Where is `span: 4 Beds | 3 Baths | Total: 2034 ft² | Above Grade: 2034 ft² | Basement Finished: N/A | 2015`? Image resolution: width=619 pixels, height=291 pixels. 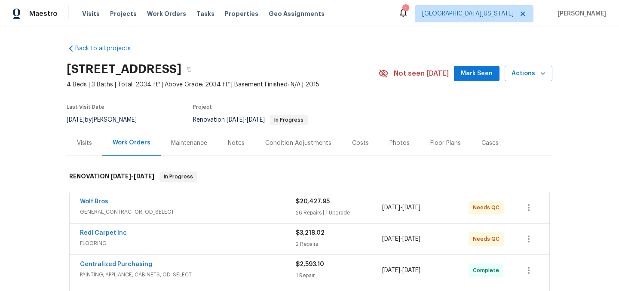
span: 4 Beds | 3 Baths | Total: 2034 ft² | Above Grade: 2034 ft² | Basement Finished: N/A | 2015 is located at coordinates (222, 85).